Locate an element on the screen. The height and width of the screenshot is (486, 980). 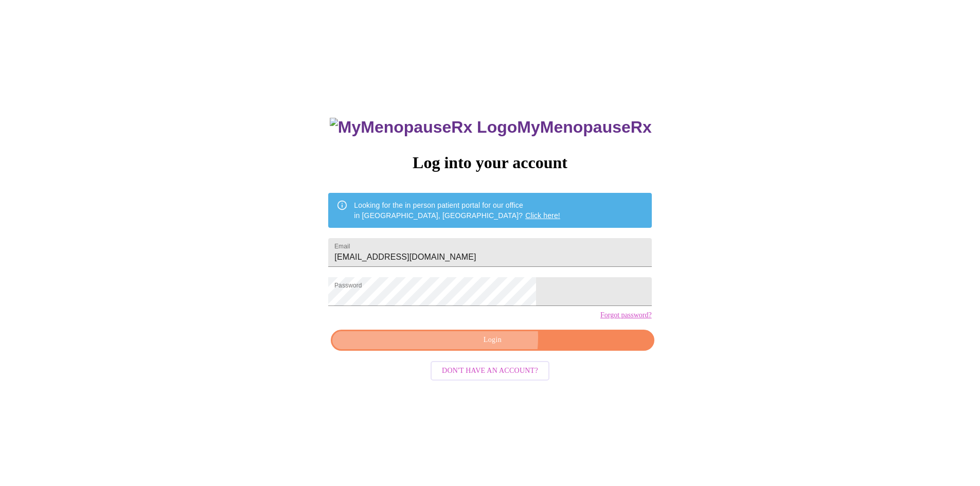
img: MyMenopauseRx Logo is located at coordinates (423, 127).